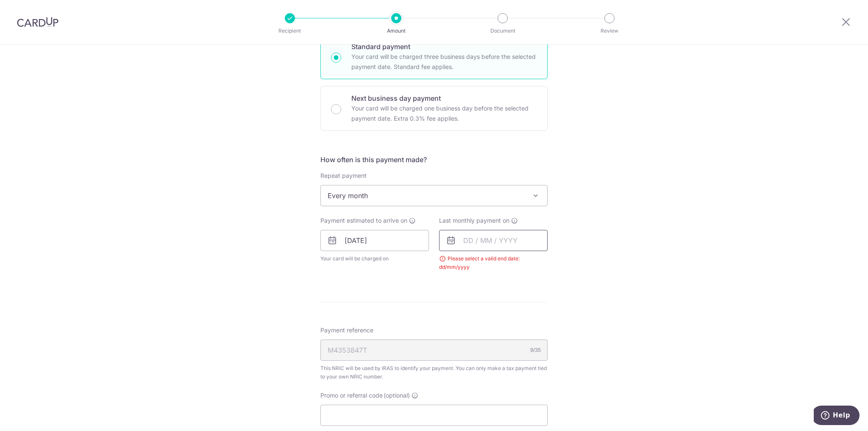 The image size is (868, 431). Describe the element at coordinates (343, 176) in the screenshot. I see `label: Repeat payment` at that location.